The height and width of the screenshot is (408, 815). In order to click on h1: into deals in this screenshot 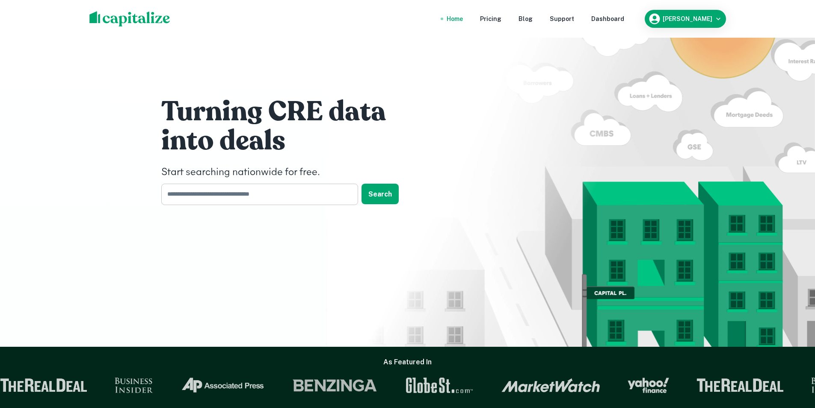, I will do `click(290, 141)`.